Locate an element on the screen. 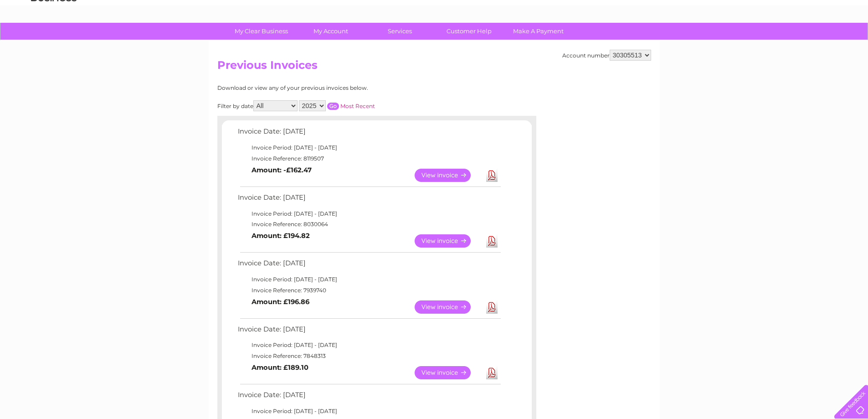  b: Amount: £194.82 is located at coordinates (281, 236).